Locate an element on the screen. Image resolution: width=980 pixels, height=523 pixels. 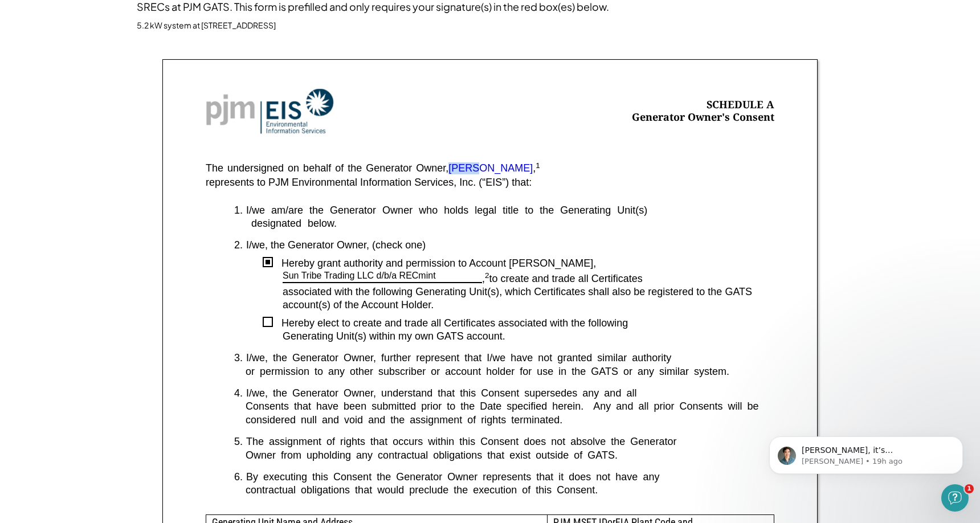
div: or permission to any other subscriber or account holder for use in the GATS or any similar system. is located at coordinates (504, 372).